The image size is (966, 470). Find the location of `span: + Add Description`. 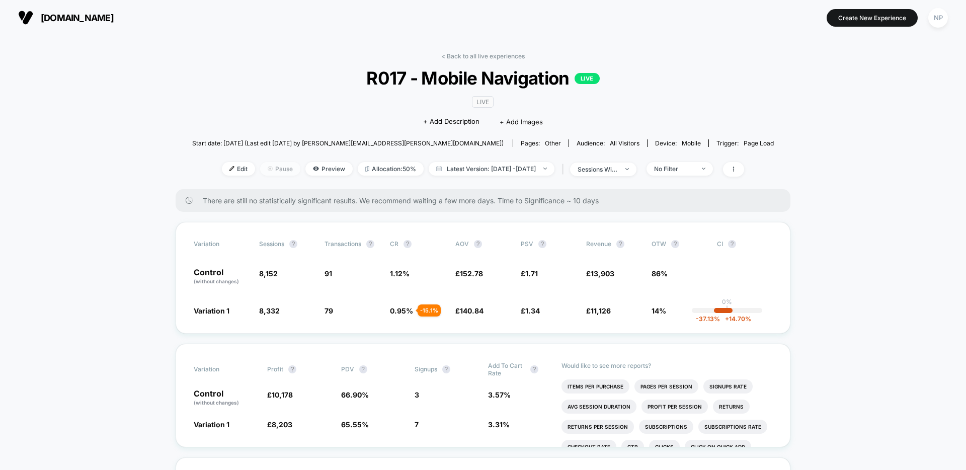

span: + Add Description is located at coordinates (451, 122).